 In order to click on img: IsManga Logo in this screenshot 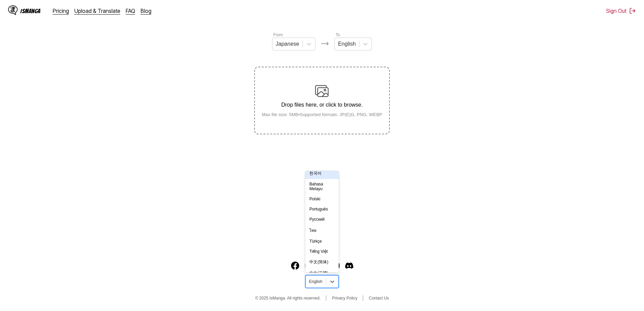, I will do `click(13, 10)`.